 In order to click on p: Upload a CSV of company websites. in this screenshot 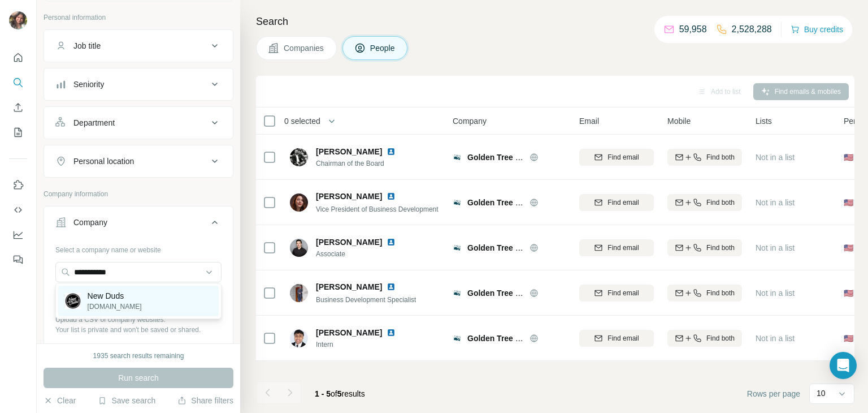, I will do `click(138, 320)`.